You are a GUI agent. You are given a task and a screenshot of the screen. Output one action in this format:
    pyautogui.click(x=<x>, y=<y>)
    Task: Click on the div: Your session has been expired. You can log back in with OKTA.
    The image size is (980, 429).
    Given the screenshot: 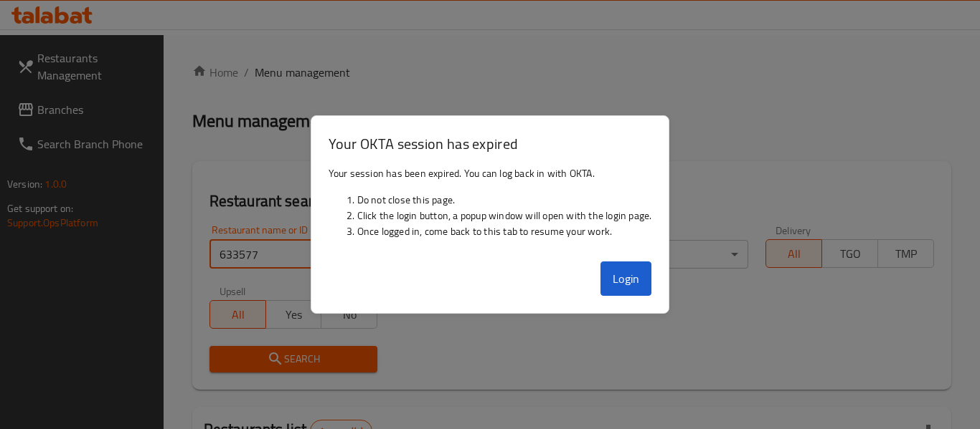 What is the action you would take?
    pyautogui.click(x=490, y=208)
    